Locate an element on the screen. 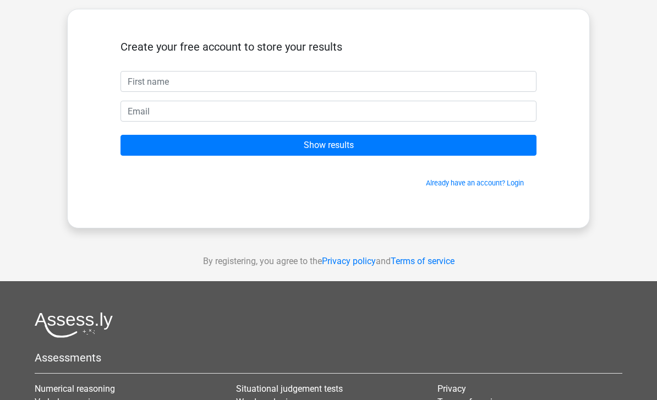  a: Privacy policy is located at coordinates (349, 261).